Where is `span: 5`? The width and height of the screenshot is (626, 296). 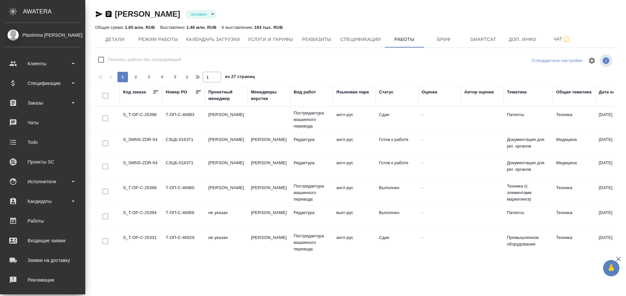
span: 5 is located at coordinates (175, 77).